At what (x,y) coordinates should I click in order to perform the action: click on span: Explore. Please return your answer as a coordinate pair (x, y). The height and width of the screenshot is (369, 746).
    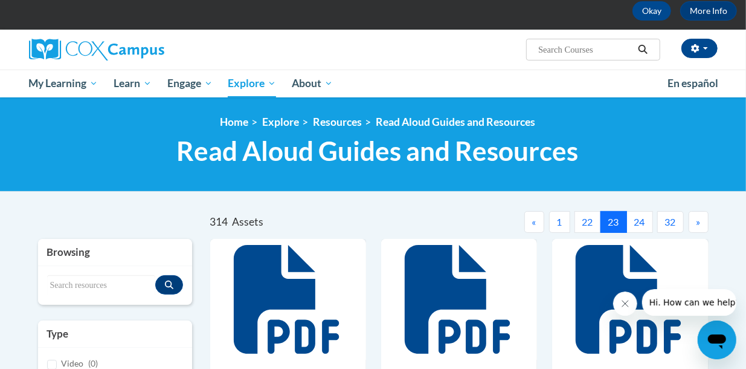
    Looking at the image, I should click on (252, 83).